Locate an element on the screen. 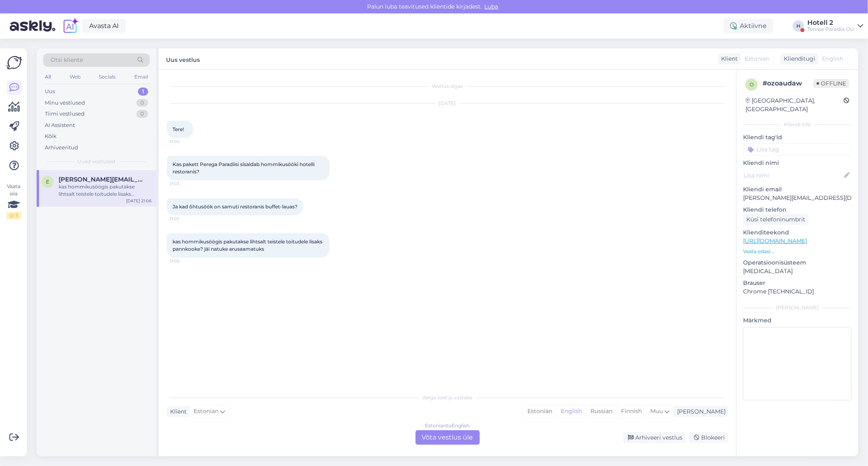 The image size is (868, 466). div: Küsi telefoninumbrit is located at coordinates (776, 219).